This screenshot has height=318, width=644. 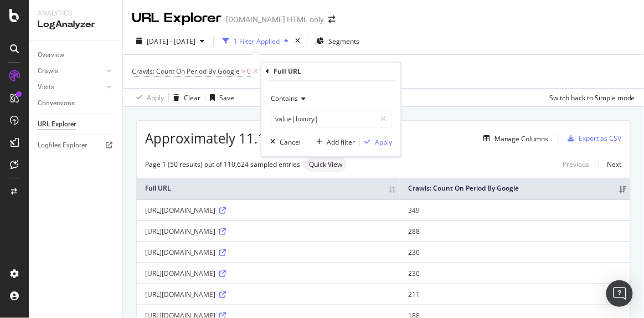 What do you see at coordinates (51, 55) in the screenshot?
I see `div: Overview` at bounding box center [51, 55].